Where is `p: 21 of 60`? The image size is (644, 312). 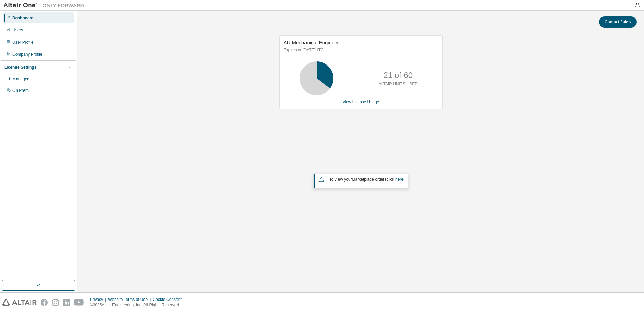
p: 21 of 60 is located at coordinates (398, 75).